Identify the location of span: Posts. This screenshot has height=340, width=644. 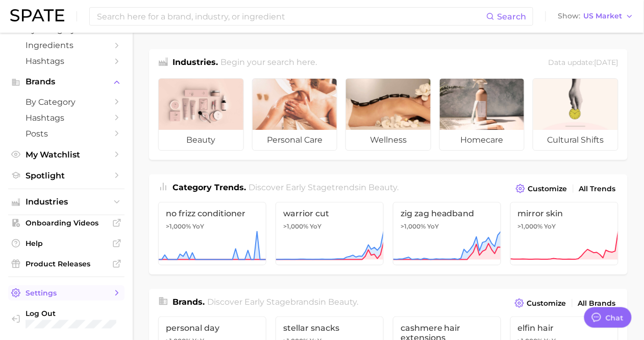
(67, 133).